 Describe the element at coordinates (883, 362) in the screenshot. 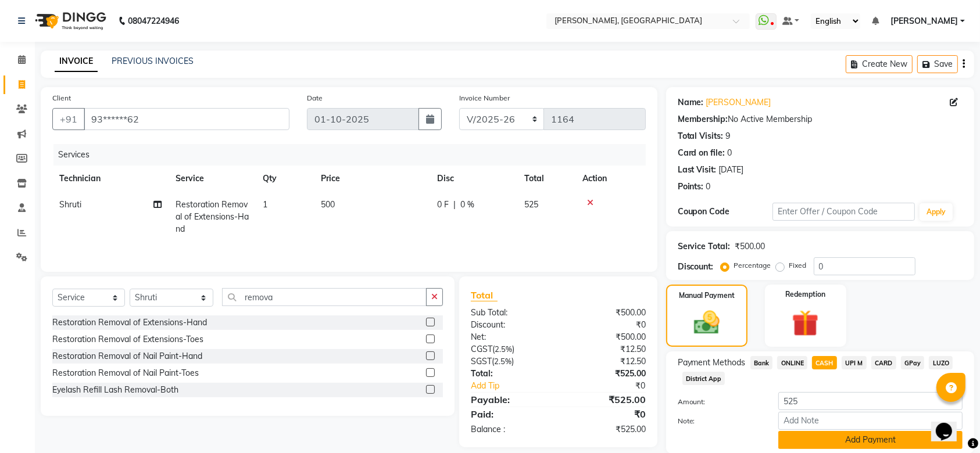

I see `span: CARD` at that location.